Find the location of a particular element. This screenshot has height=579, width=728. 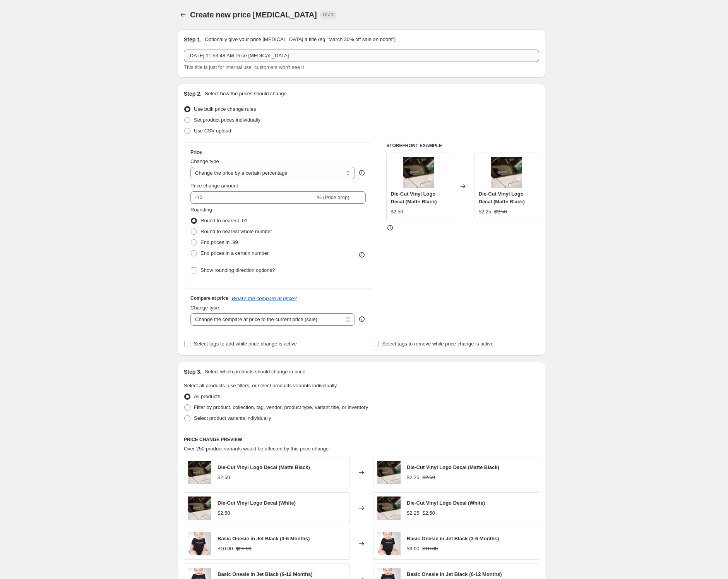

div: $10.00 is located at coordinates (225, 549).